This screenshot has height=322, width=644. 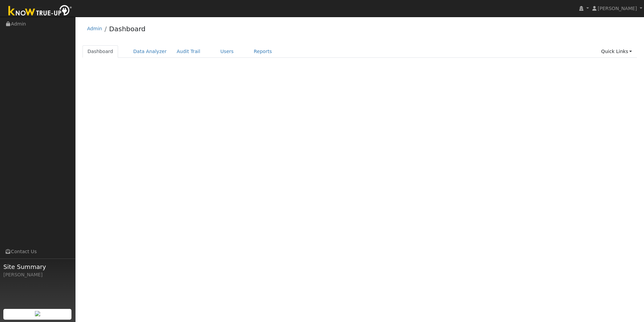 What do you see at coordinates (95, 29) in the screenshot?
I see `a: Admin` at bounding box center [95, 29].